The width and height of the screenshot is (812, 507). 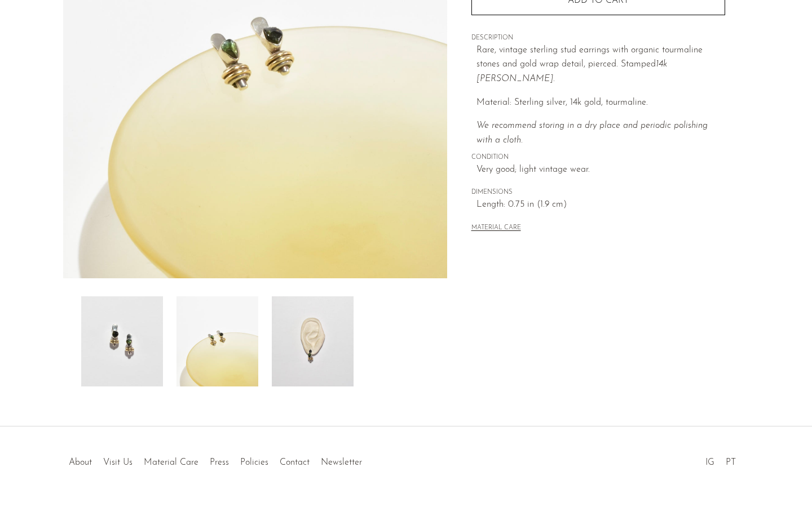 I want to click on span: Very good; light vintage wear., so click(x=600, y=170).